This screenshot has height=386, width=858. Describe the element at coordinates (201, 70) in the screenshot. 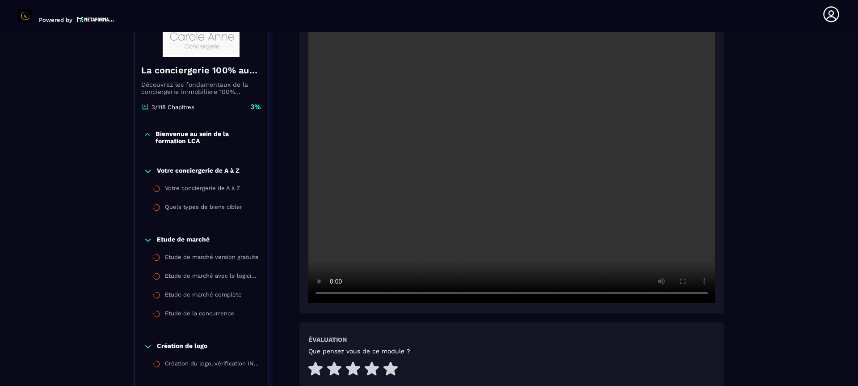

I see `h4: La conciergerie 100% automatisée` at that location.